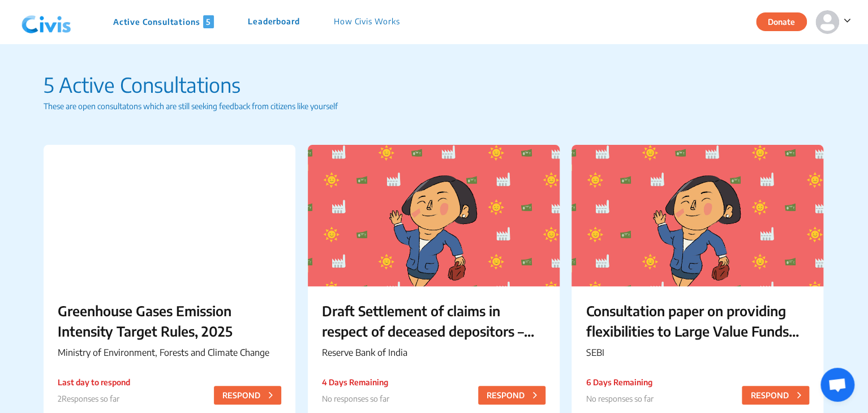  I want to click on p: Last day to respond, so click(94, 382).